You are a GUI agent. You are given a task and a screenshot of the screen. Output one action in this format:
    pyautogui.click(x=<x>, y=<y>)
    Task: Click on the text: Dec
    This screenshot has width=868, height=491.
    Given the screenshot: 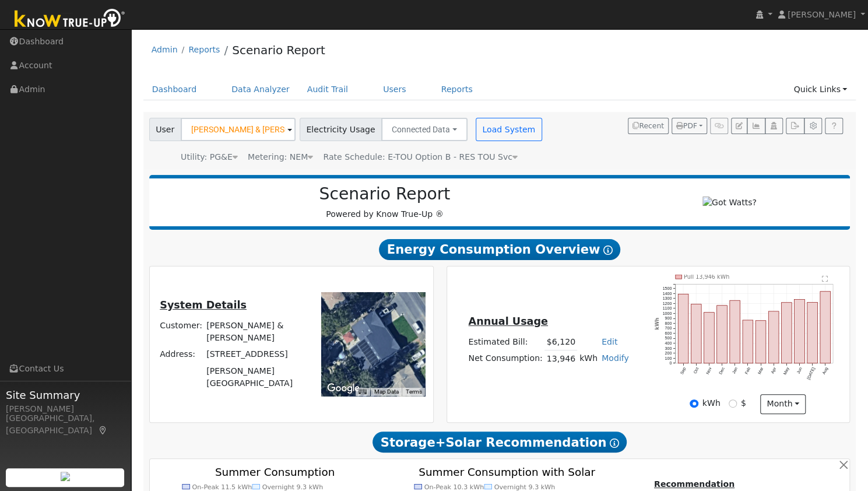 What is the action you would take?
    pyautogui.click(x=722, y=371)
    